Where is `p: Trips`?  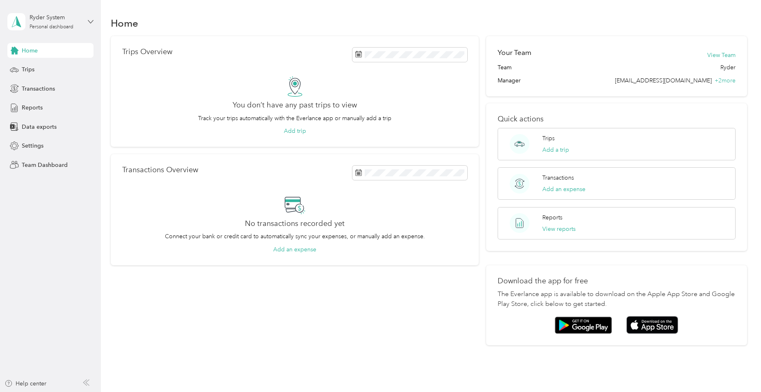
p: Trips is located at coordinates (549, 138).